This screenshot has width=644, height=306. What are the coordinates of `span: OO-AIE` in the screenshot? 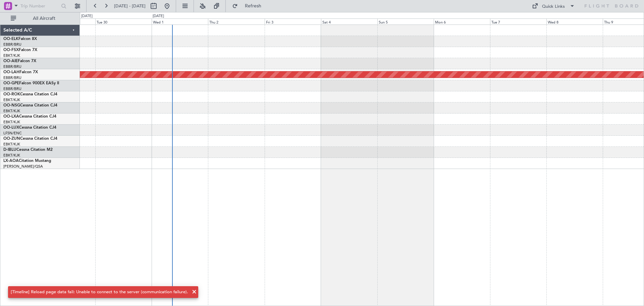 It's located at (10, 61).